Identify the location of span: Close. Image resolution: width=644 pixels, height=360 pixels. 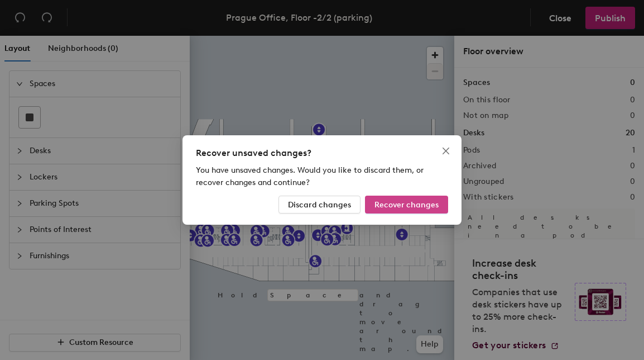
(446, 151).